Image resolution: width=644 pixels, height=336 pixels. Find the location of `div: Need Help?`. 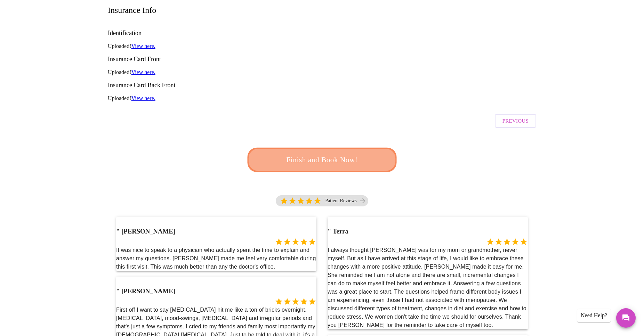

div: Need Help? is located at coordinates (594, 315).